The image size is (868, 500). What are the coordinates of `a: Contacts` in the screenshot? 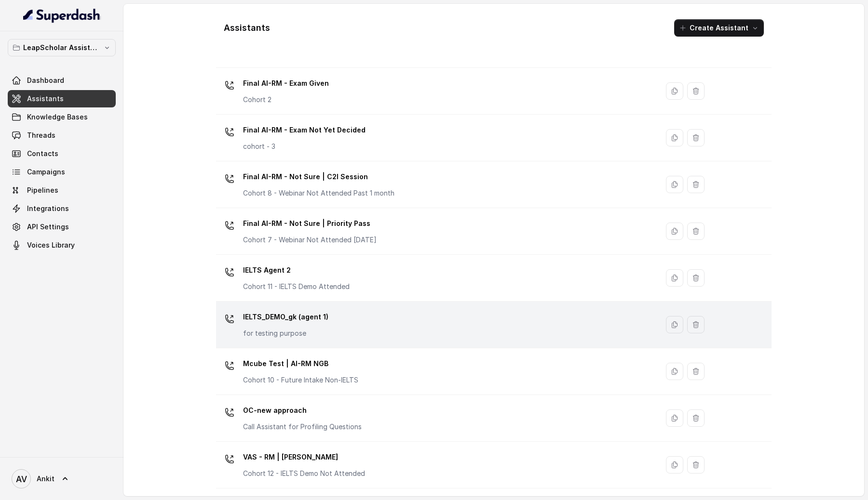 It's located at (61, 154).